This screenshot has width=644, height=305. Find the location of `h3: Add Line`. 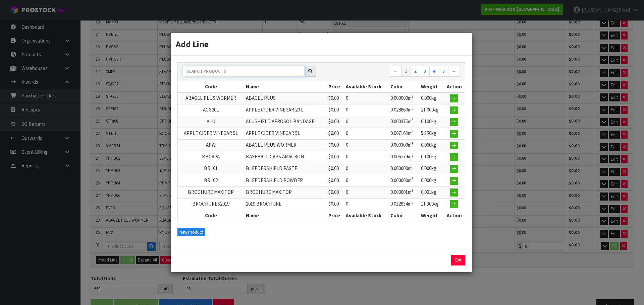

h3: Add Line is located at coordinates (321, 44).